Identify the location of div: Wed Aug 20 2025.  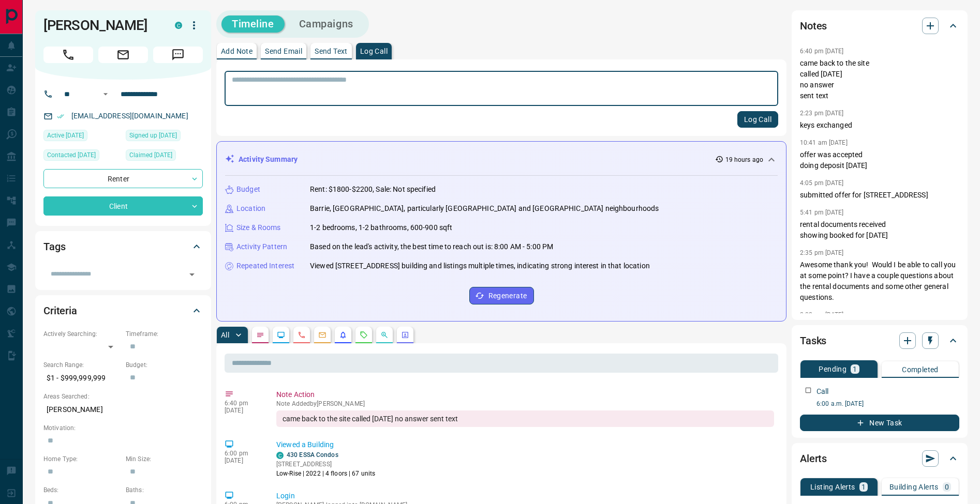
(82, 137).